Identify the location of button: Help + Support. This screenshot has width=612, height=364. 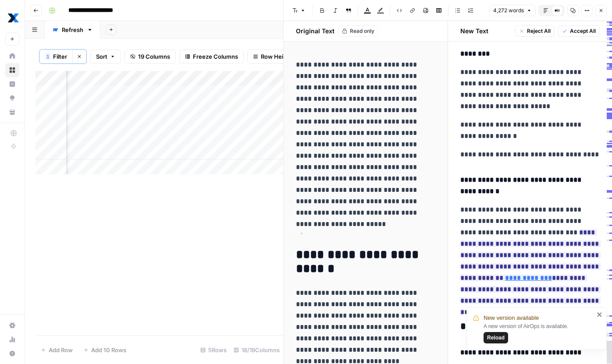
(13, 354).